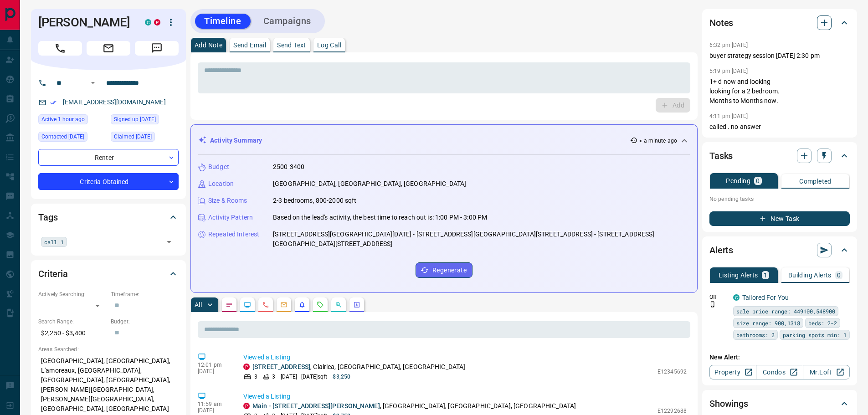  What do you see at coordinates (826, 372) in the screenshot?
I see `a: Mr.Loft` at bounding box center [826, 372].